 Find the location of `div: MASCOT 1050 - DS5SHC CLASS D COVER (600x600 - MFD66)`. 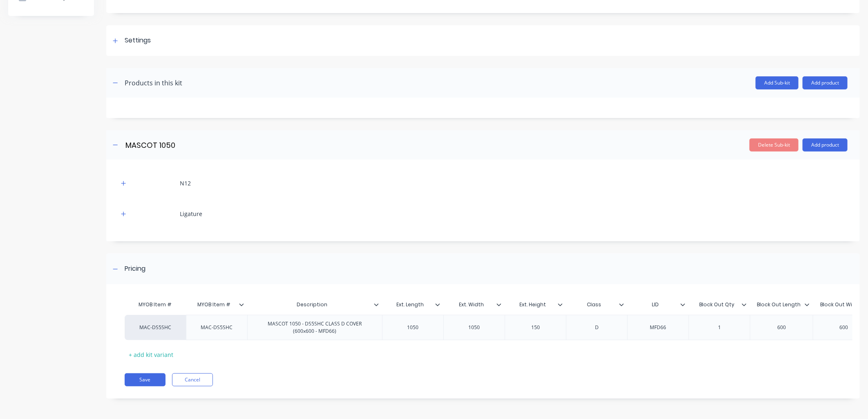

div: MASCOT 1050 - DS5SHC CLASS D COVER (600x600 - MFD66) is located at coordinates (315, 328).